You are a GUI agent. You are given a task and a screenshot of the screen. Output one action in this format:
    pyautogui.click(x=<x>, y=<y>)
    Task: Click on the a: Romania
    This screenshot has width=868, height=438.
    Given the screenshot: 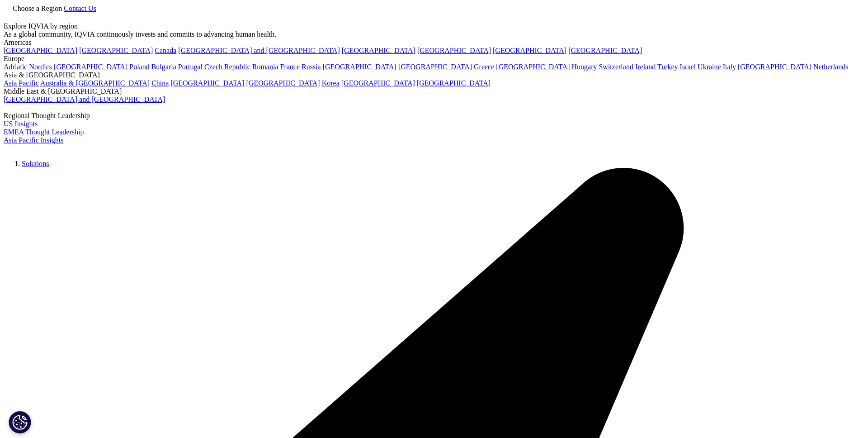 What is the action you would take?
    pyautogui.click(x=265, y=66)
    